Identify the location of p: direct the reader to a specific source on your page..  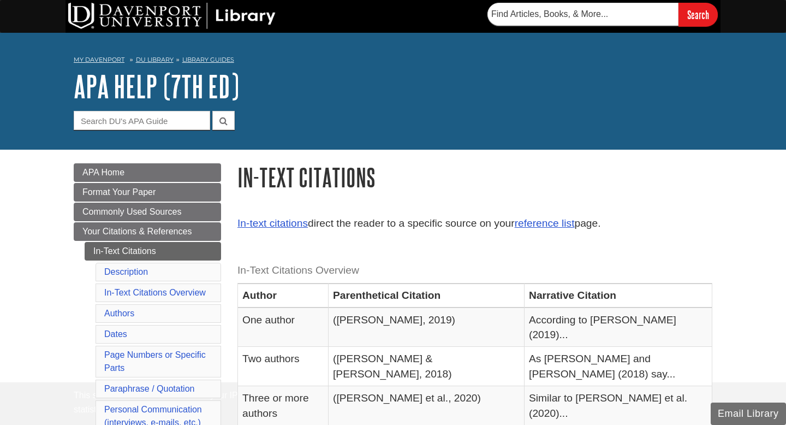
(475, 223).